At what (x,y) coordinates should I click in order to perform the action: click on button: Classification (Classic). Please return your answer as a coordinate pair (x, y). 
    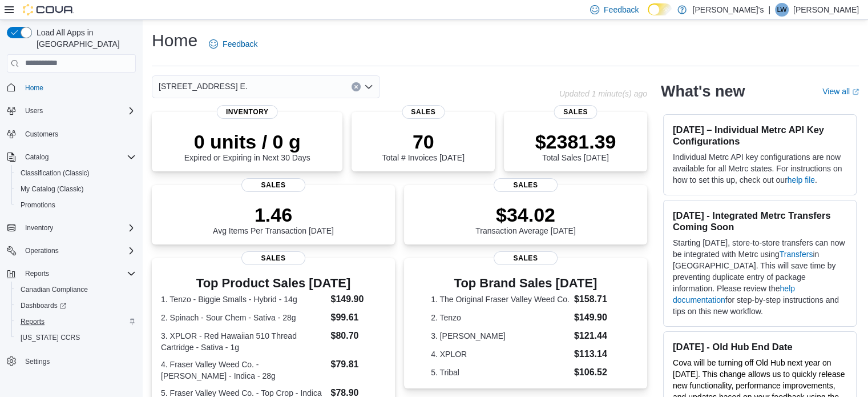
    Looking at the image, I should click on (76, 173).